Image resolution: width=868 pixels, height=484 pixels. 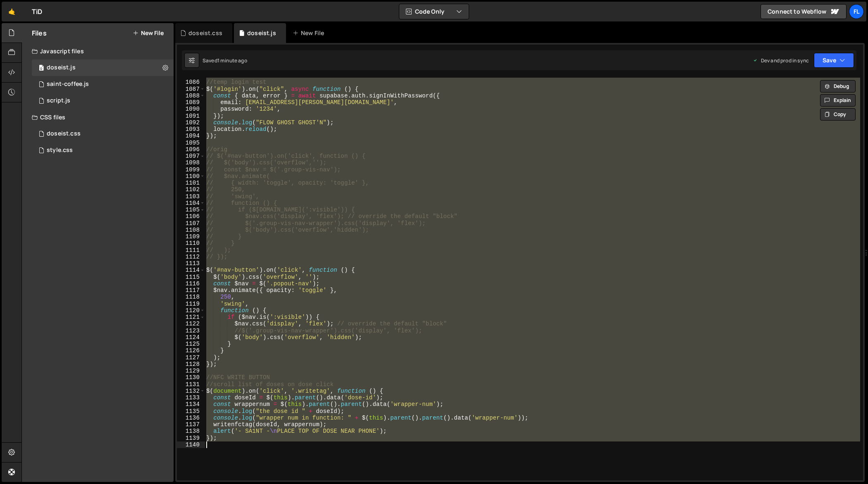 I want to click on div: 1122, so click(x=191, y=324).